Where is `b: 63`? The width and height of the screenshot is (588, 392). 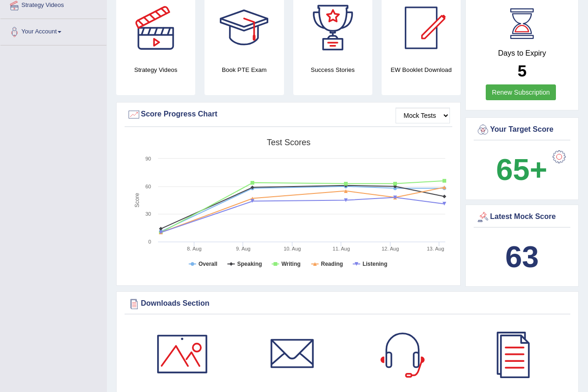
b: 63 is located at coordinates (521, 257).